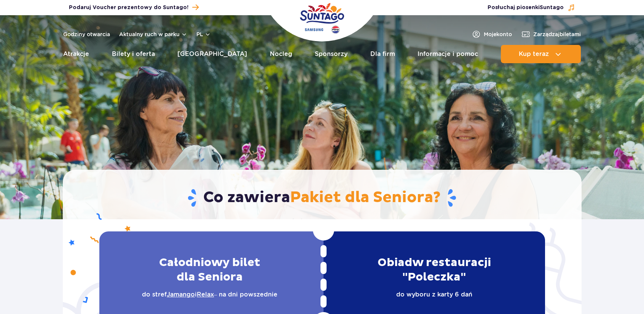 This screenshot has width=644, height=314. What do you see at coordinates (87, 34) in the screenshot?
I see `a: Godziny otwarcia` at bounding box center [87, 34].